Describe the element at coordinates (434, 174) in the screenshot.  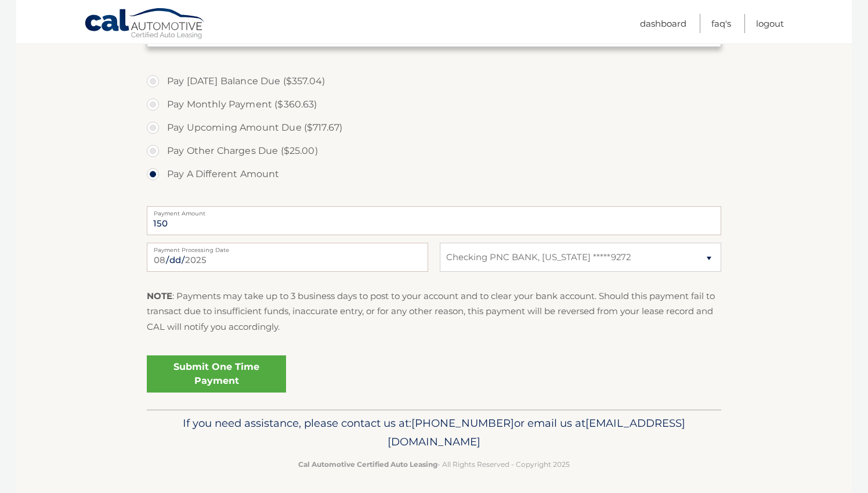
I see `label: Pay A Different Amount` at that location.